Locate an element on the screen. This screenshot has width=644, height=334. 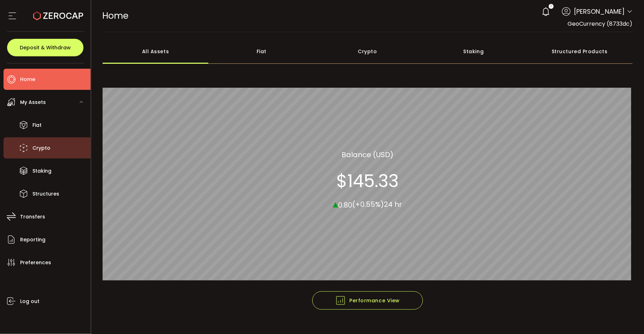
span: Crypto is located at coordinates (41, 148).